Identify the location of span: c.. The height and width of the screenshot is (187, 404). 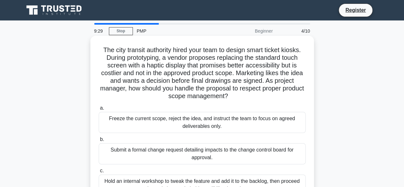
(102, 170).